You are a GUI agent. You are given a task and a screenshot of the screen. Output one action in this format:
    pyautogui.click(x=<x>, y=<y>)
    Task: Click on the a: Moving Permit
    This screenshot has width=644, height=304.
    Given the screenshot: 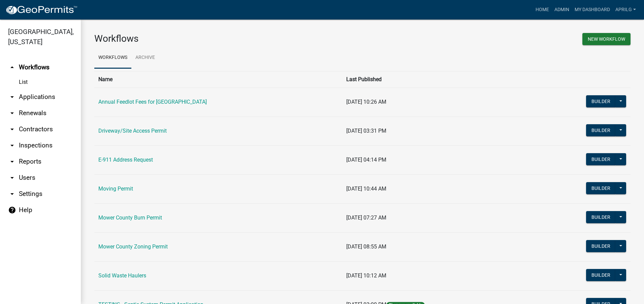 What is the action you would take?
    pyautogui.click(x=115, y=189)
    